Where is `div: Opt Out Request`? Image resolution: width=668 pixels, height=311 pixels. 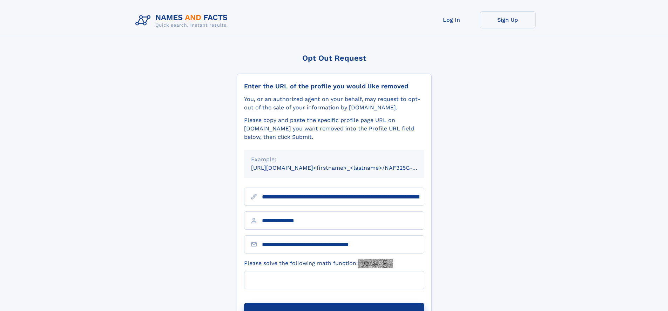
div: Opt Out Request is located at coordinates (334, 58).